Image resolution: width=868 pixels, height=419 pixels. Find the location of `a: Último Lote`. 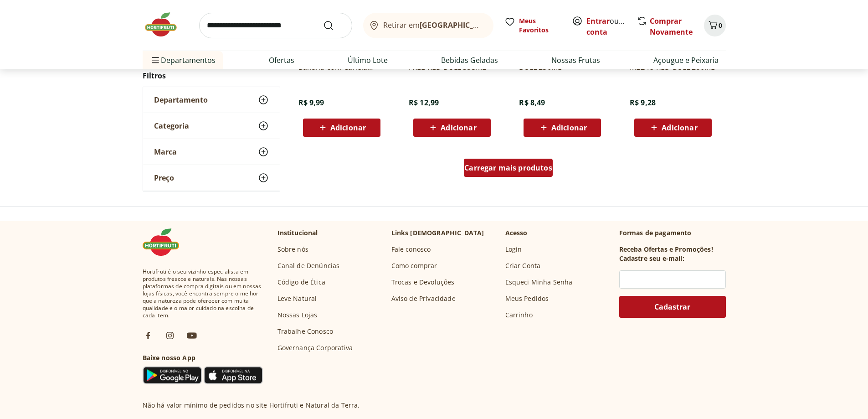

a: Último Lote is located at coordinates (367, 60).